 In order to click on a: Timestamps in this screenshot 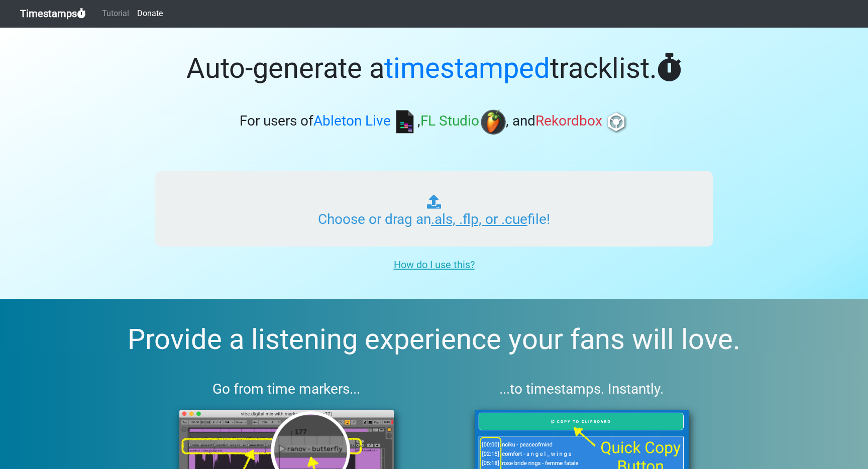, I will do `click(53, 14)`.